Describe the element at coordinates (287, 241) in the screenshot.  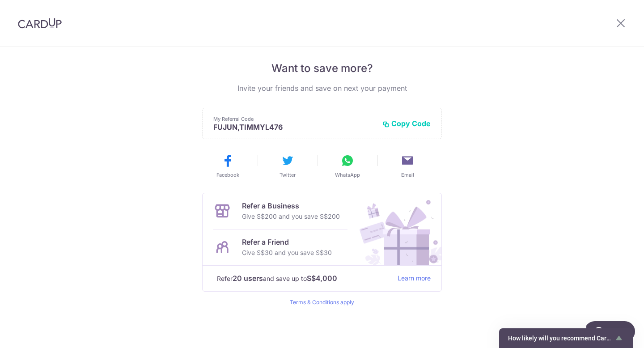
I see `p: Refer a Friend` at that location.